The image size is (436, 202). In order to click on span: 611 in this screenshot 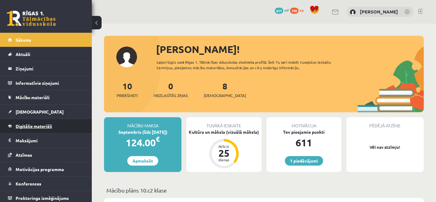, I will do `click(279, 11)`.